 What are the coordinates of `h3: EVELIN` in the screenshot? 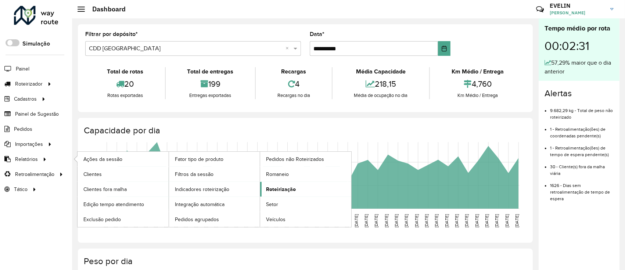 It's located at (577, 6).